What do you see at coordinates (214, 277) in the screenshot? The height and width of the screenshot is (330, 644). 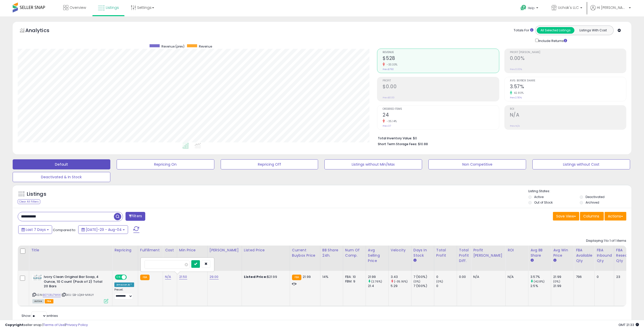 I see `a: 29.00` at bounding box center [214, 277].